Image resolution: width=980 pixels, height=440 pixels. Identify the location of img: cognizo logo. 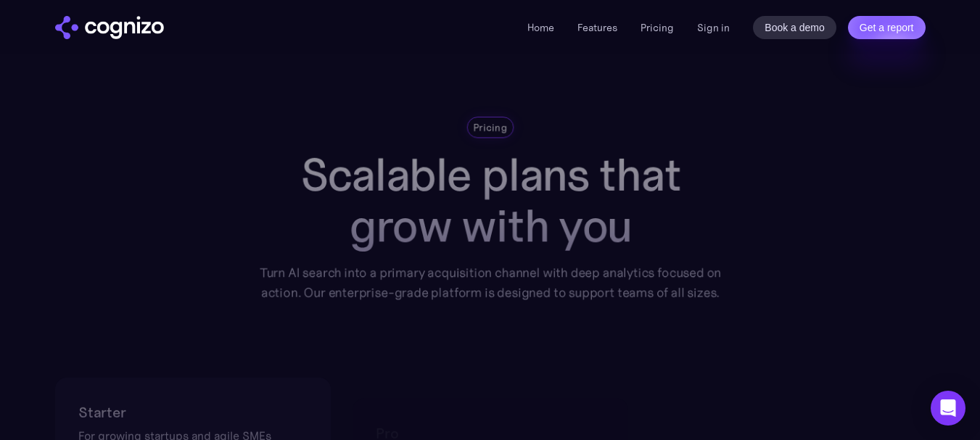
(110, 28).